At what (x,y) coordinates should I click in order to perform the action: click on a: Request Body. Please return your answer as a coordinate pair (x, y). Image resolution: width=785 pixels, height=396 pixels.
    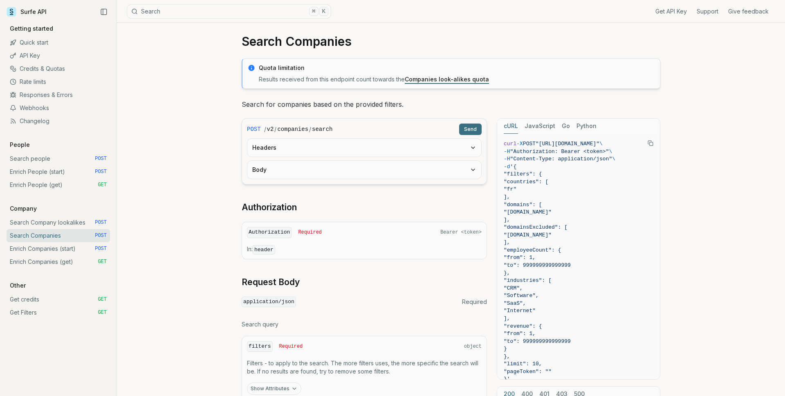
    Looking at the image, I should click on (271, 282).